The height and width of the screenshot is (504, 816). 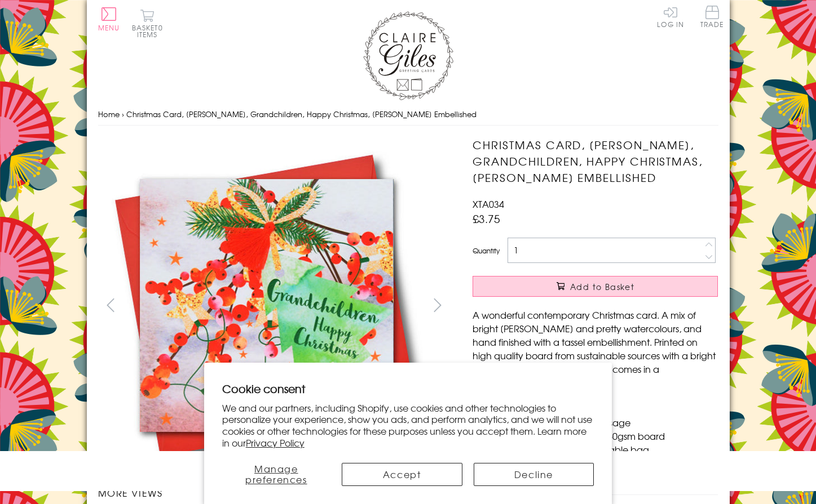 What do you see at coordinates (275, 442) in the screenshot?
I see `a: Privacy Policy` at bounding box center [275, 442].